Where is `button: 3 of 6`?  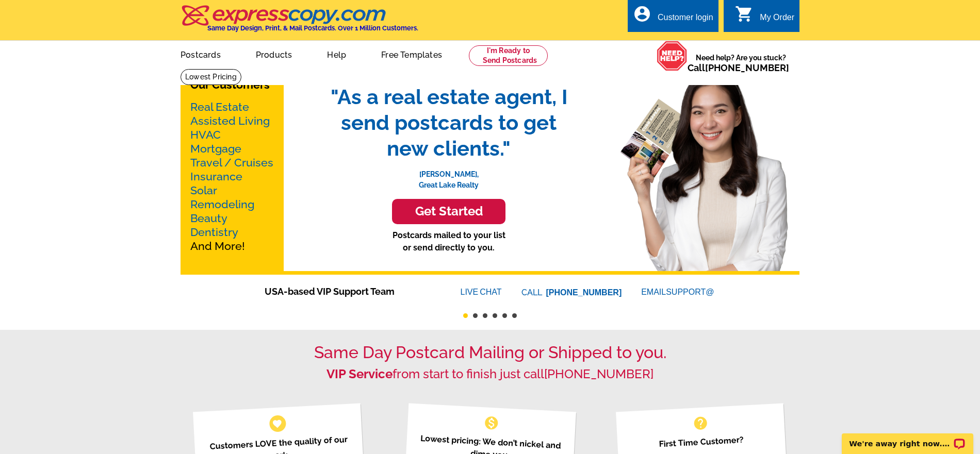 button: 3 of 6 is located at coordinates (485, 316).